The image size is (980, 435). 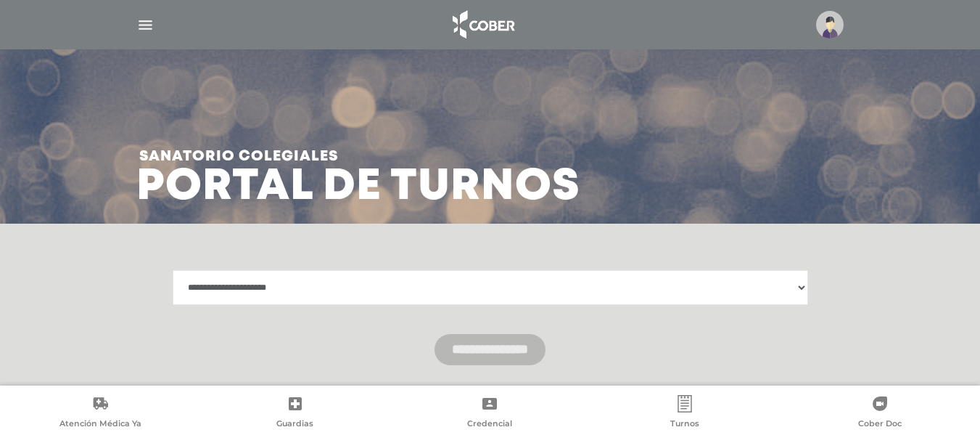 What do you see at coordinates (685, 413) in the screenshot?
I see `a: Turnos` at bounding box center [685, 413].